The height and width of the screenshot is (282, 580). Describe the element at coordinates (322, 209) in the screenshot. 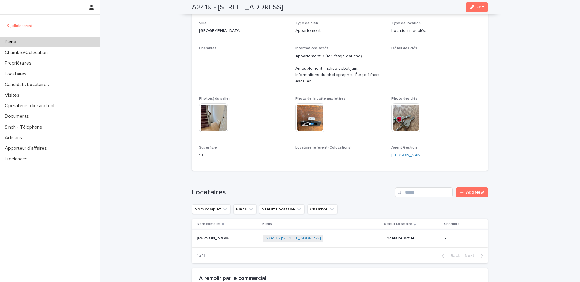

I see `button: Chambre` at that location.